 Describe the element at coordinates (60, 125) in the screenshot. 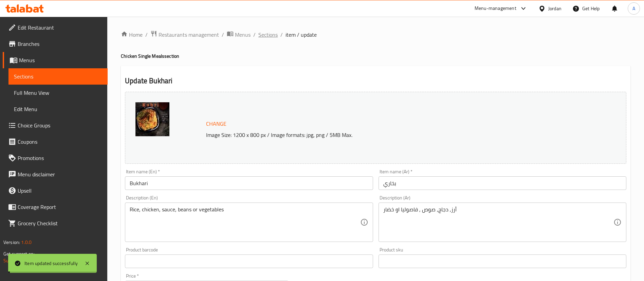

I see `span: Choice Groups` at that location.